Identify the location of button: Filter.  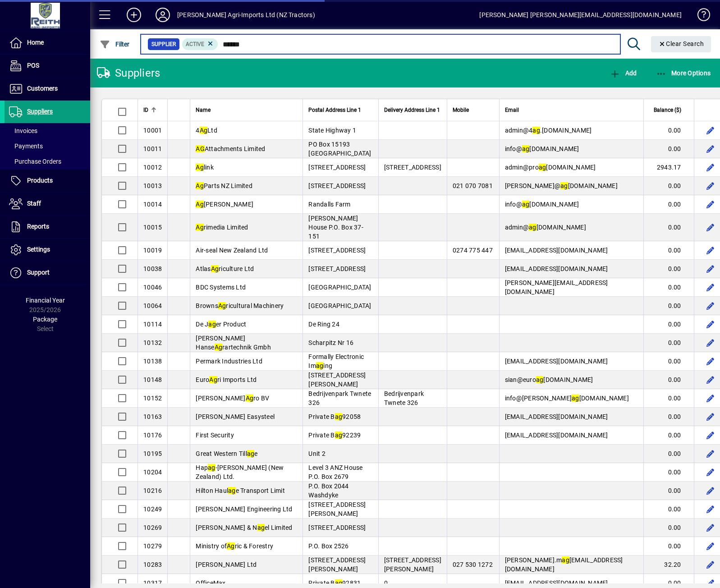
(114, 44).